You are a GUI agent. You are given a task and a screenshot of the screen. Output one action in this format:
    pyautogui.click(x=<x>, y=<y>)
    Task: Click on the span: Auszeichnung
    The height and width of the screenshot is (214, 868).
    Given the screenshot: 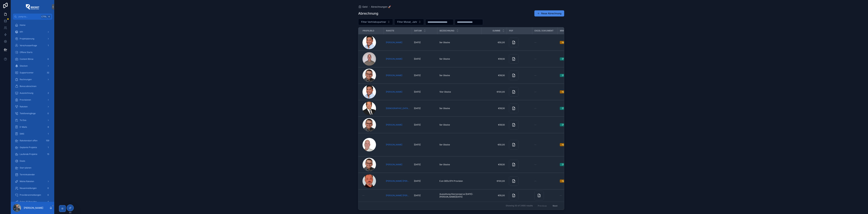 What is the action you would take?
    pyautogui.click(x=26, y=93)
    